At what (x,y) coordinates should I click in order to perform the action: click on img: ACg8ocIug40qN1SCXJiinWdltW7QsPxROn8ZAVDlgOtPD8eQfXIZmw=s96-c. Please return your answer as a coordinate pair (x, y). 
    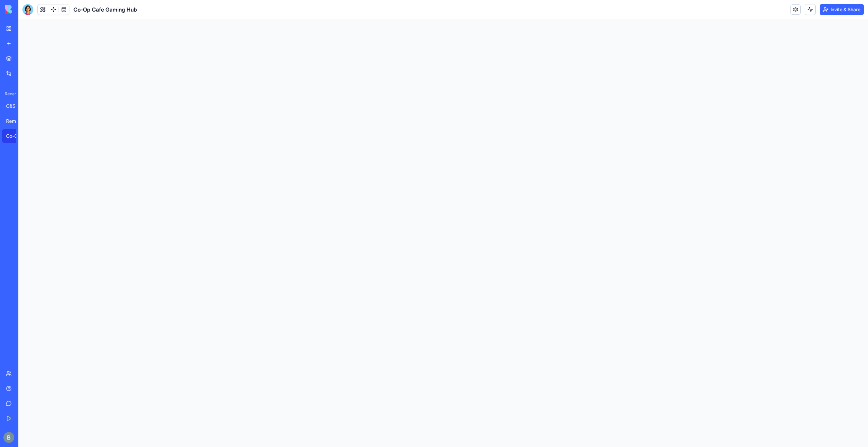
    Looking at the image, I should click on (9, 438).